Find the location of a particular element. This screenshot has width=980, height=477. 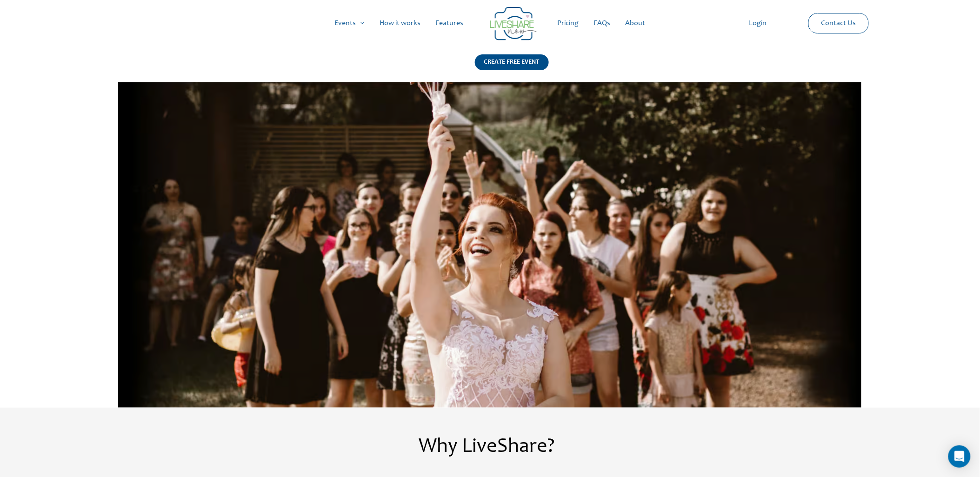

a: Contact Us is located at coordinates (839, 23).